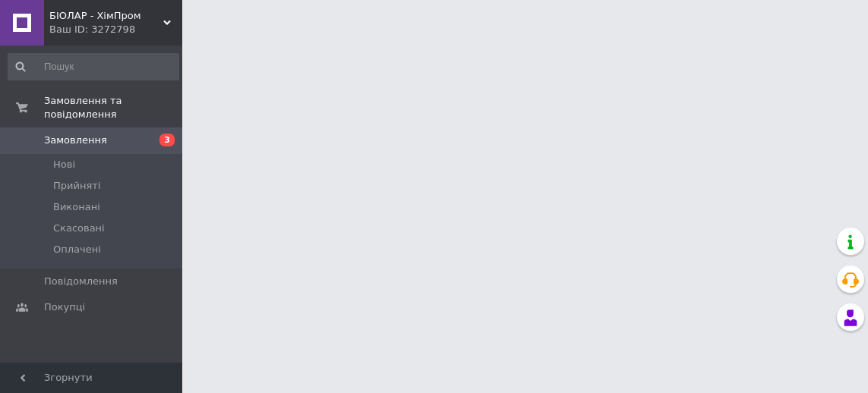 This screenshot has width=868, height=393. I want to click on span: Замовлення, so click(75, 141).